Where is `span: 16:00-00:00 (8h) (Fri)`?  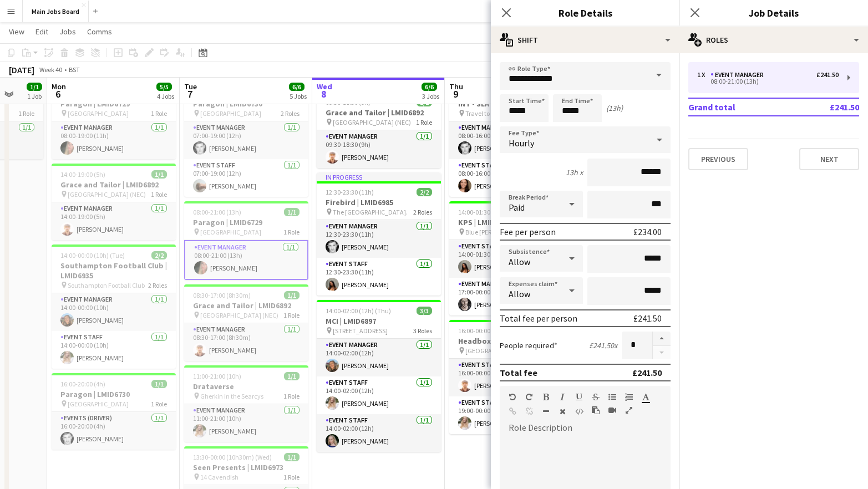 span: 16:00-00:00 (8h) (Fri) is located at coordinates (487, 330).